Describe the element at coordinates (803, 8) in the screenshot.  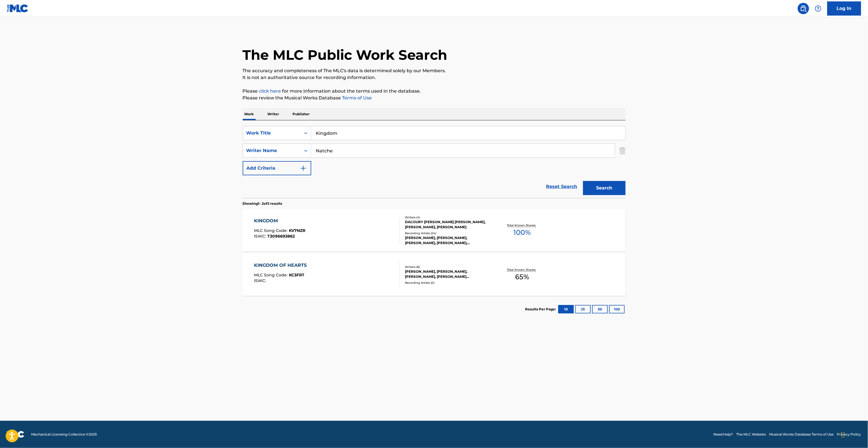
I see `img: search` at that location.